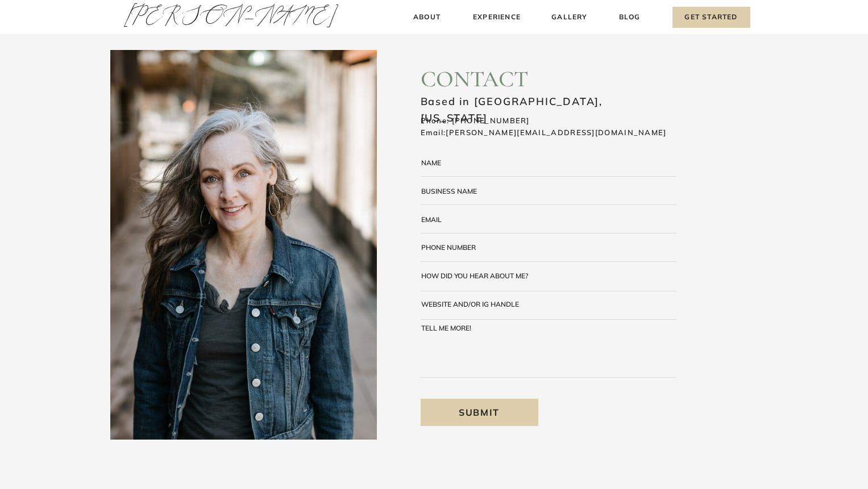 Image resolution: width=868 pixels, height=489 pixels. Describe the element at coordinates (630, 17) in the screenshot. I see `h3: Blog` at that location.